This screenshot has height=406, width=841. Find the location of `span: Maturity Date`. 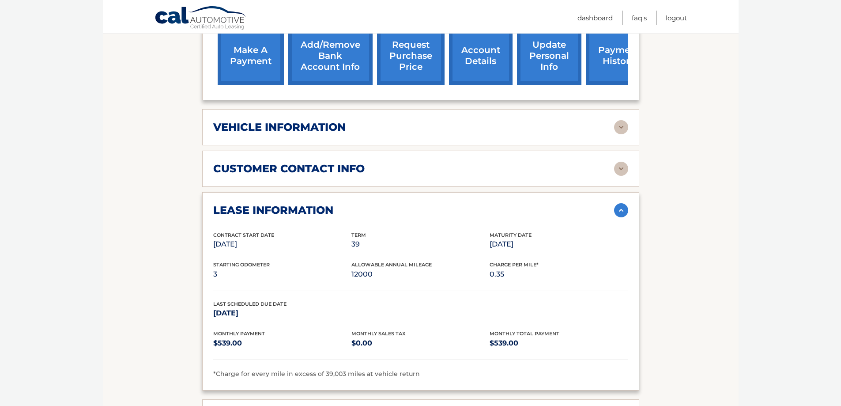

span: Maturity Date is located at coordinates (510, 235).